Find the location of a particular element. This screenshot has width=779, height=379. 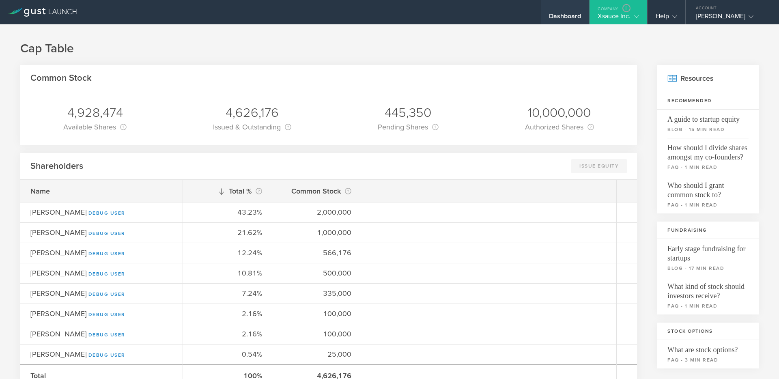

h2: Resources is located at coordinates (708, 78).